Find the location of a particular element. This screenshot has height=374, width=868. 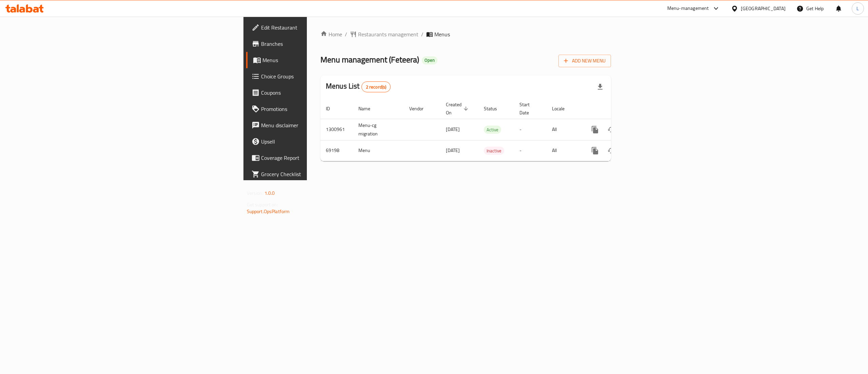

span: Created On is located at coordinates (458, 108).